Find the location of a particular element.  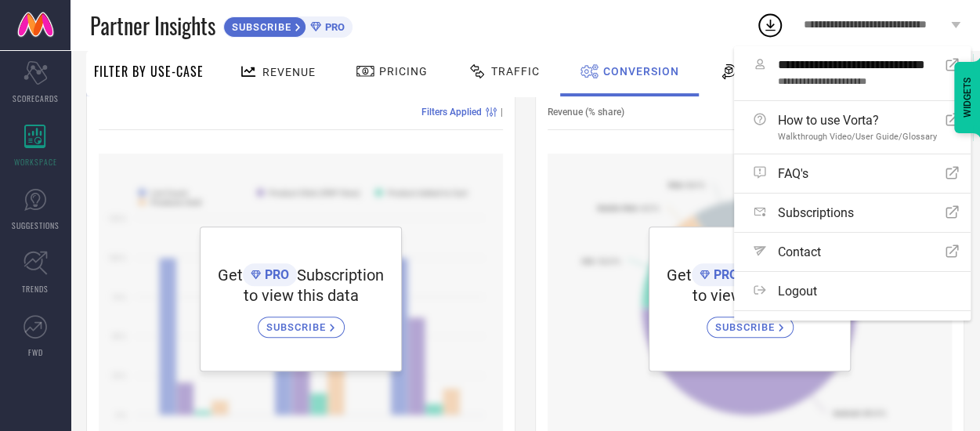

span: SUGGESTIONS is located at coordinates (35, 225).